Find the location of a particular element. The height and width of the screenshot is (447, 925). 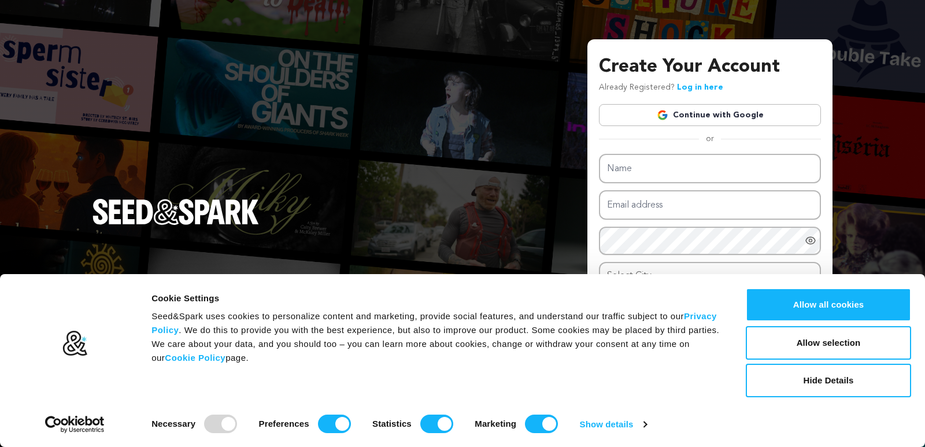

img: Google logo is located at coordinates (663, 115).